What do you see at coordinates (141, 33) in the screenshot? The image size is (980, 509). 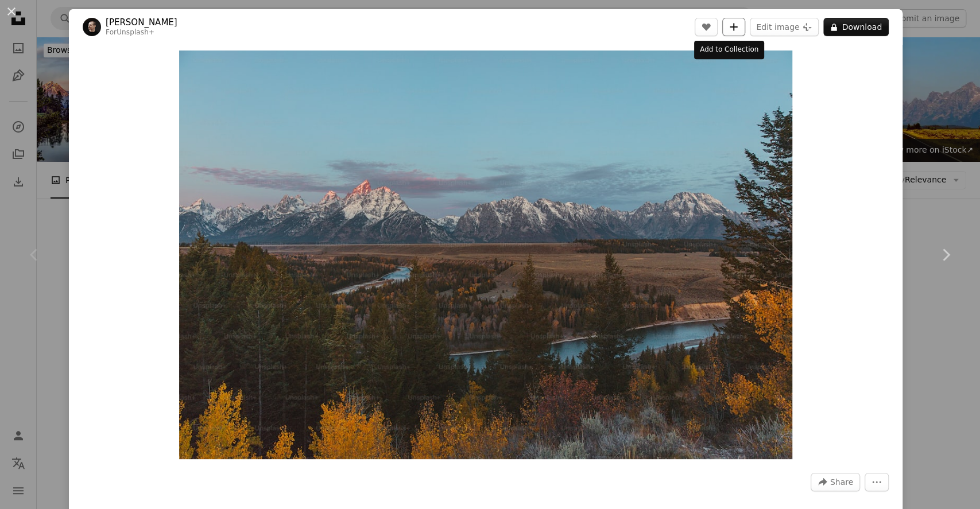 I see `div: For` at bounding box center [141, 33].